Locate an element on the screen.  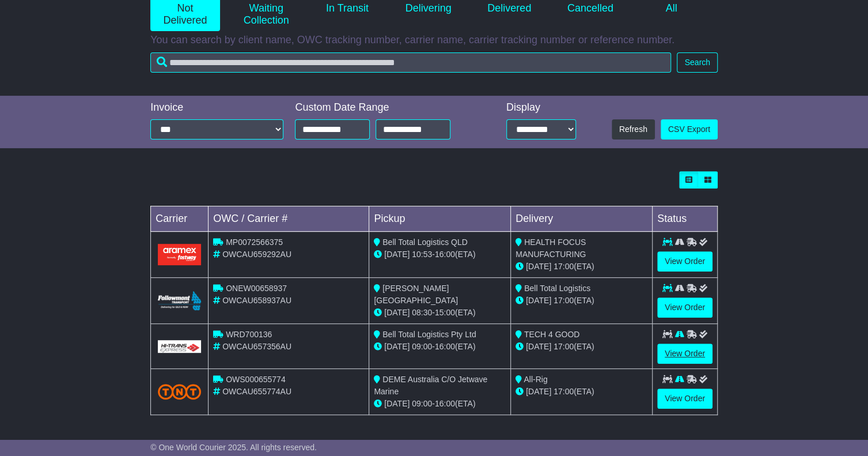
td: OWC / Carrier # is located at coordinates (288, 219).